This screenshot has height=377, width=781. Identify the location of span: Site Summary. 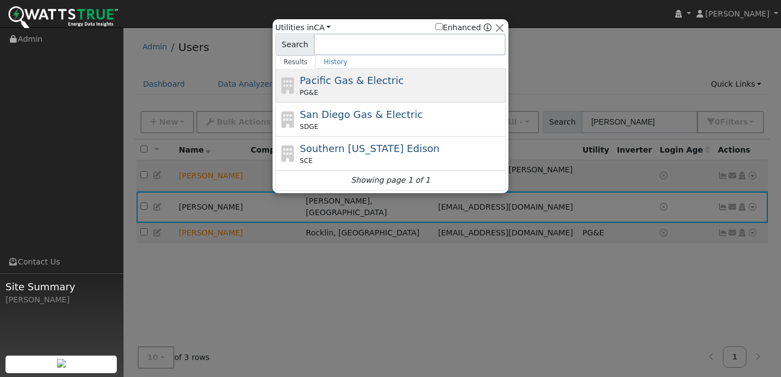
(61, 286).